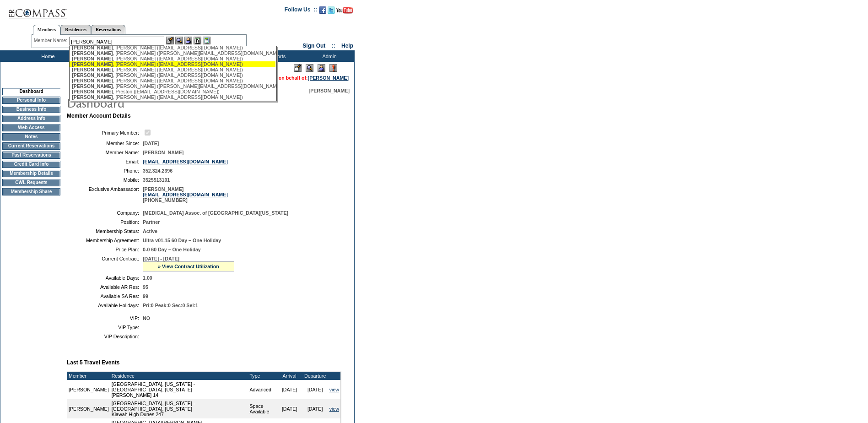  Describe the element at coordinates (75, 29) in the screenshot. I see `a: Residences` at that location.